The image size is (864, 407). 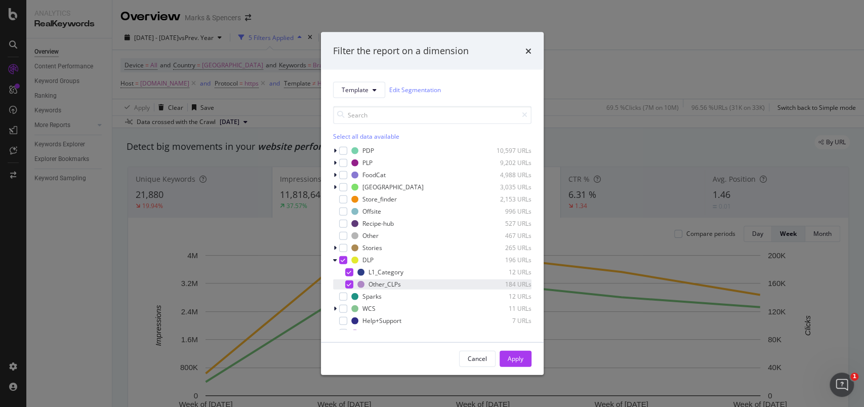 I want to click on div: Select all data available, so click(x=432, y=136).